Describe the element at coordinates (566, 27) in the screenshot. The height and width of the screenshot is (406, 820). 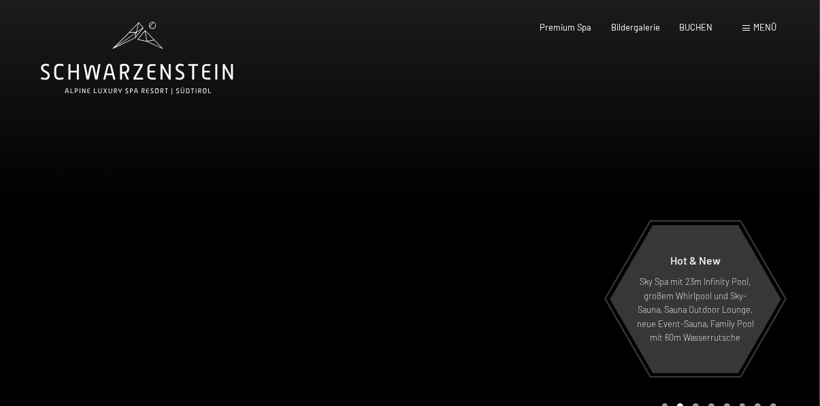
I see `a: Premium Spa` at that location.